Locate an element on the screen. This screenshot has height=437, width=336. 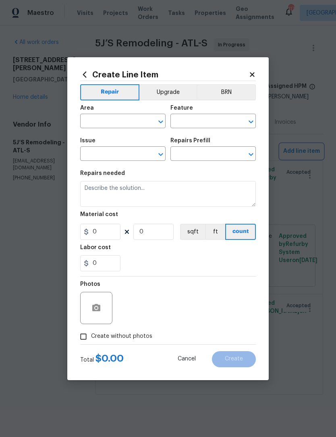
button: BRN is located at coordinates (226, 92).